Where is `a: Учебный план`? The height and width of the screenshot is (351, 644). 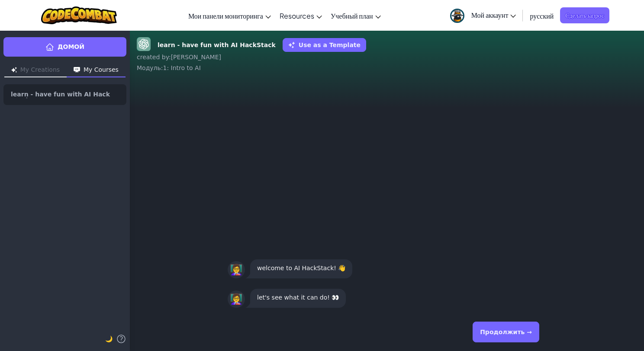
a: Учебный план is located at coordinates (355, 15).